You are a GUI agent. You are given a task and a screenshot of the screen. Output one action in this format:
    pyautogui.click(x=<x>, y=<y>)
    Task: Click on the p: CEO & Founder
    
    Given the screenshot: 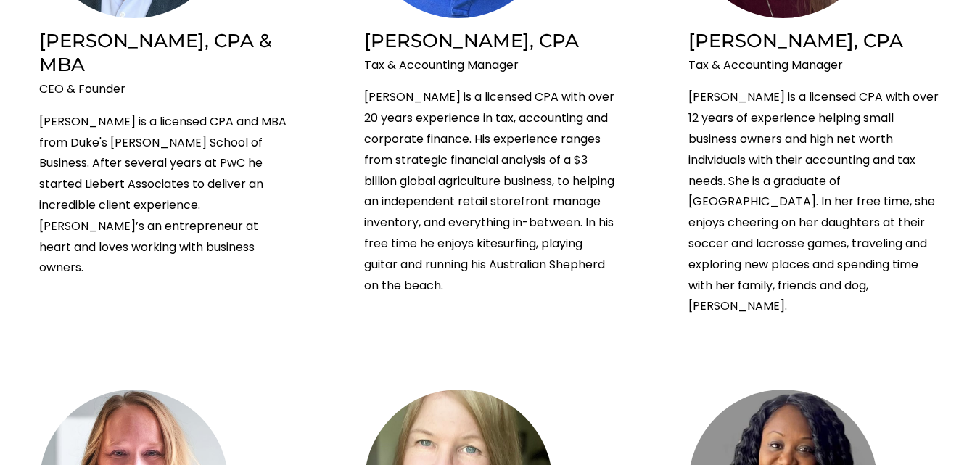 What is the action you would take?
    pyautogui.click(x=165, y=90)
    